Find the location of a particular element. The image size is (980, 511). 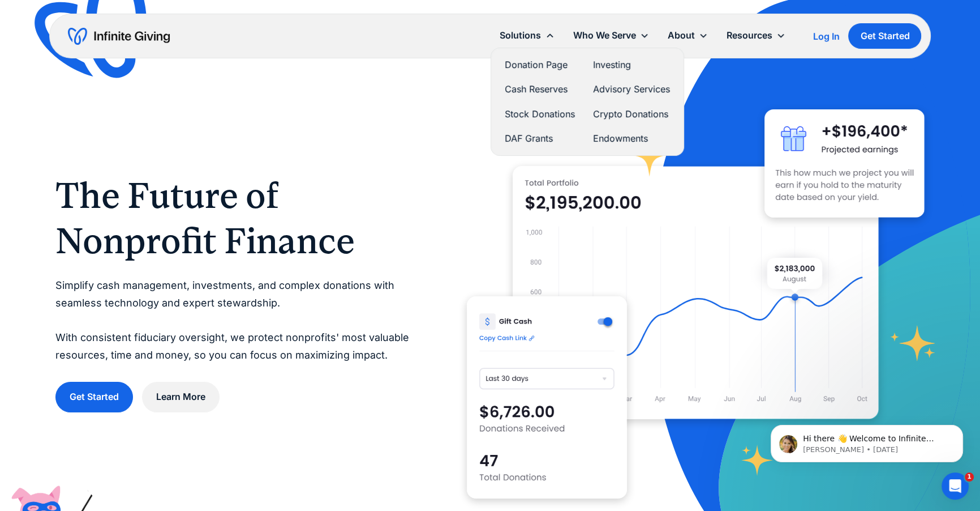

img: Profile image for Kasey is located at coordinates (34, 43).